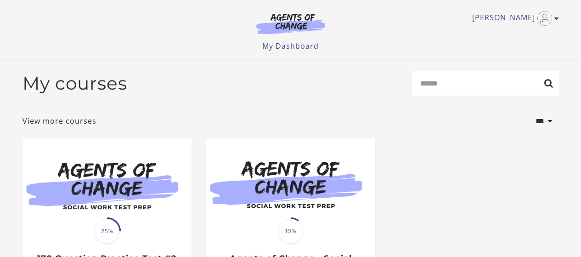 This screenshot has width=581, height=257. Describe the element at coordinates (107, 231) in the screenshot. I see `span: 25%` at that location.